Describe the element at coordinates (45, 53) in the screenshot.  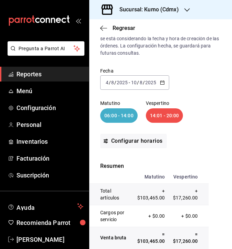
I see `a: Pregunta a Parrot AI` at that location.